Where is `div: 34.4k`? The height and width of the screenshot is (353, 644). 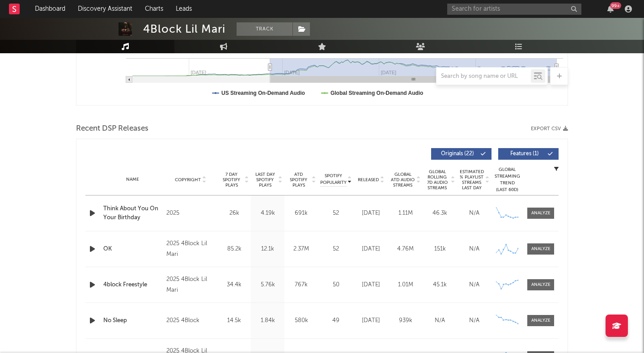
div: 34.4k is located at coordinates (233, 285).